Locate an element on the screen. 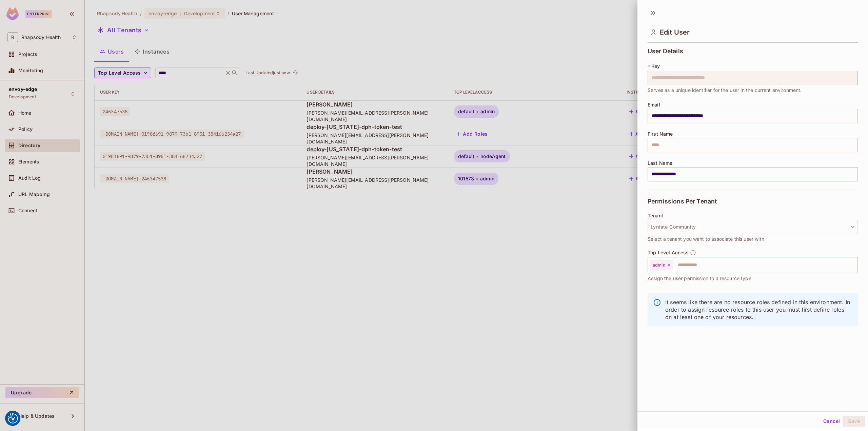  span: Last Name is located at coordinates (660, 163).